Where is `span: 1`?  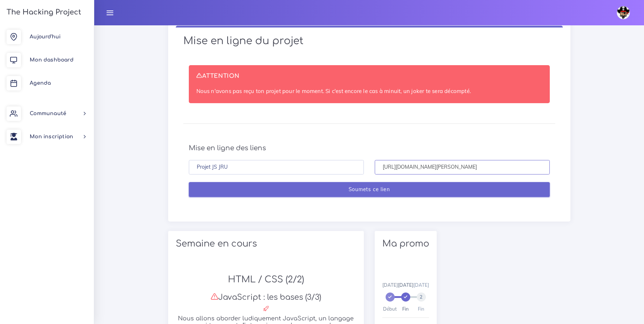
span: 1 is located at coordinates (405, 297).